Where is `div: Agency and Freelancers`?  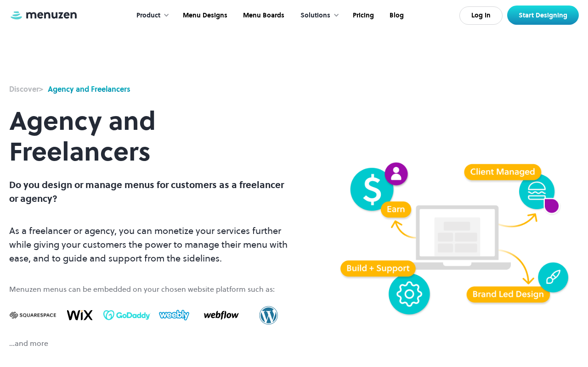
div: Agency and Freelancers is located at coordinates (89, 89).